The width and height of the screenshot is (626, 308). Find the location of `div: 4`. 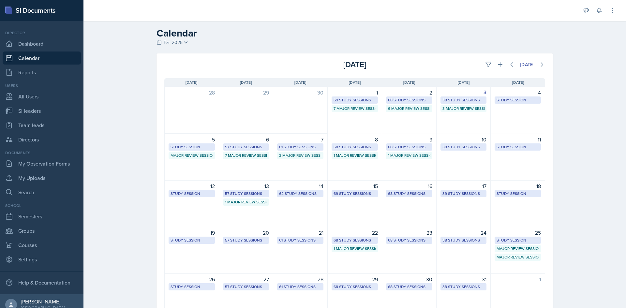

div: 4 is located at coordinates (518, 93).